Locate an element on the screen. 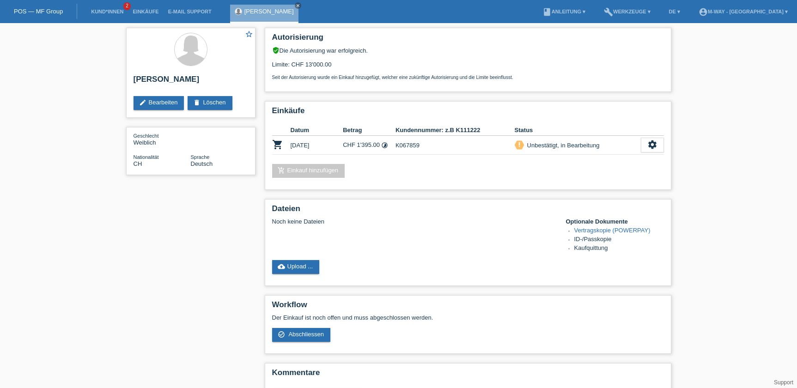 This screenshot has width=797, height=388. h4: Optionale Dokumente is located at coordinates (615, 221).